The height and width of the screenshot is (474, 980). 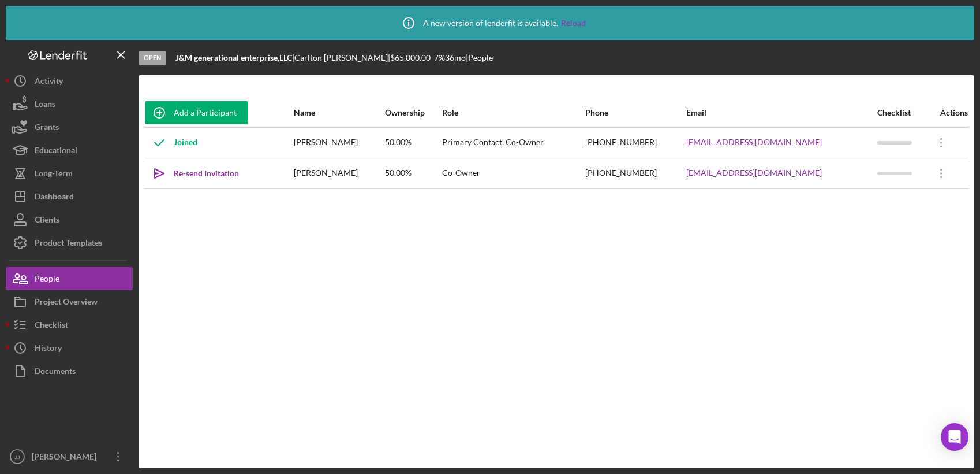 What do you see at coordinates (49, 82) in the screenshot?
I see `div: Activity` at bounding box center [49, 82].